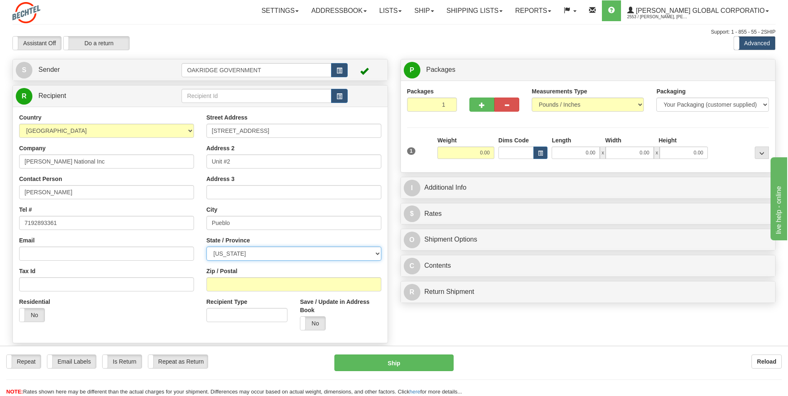 This screenshot has height=396, width=788. I want to click on a: Shipping lists, so click(474, 11).